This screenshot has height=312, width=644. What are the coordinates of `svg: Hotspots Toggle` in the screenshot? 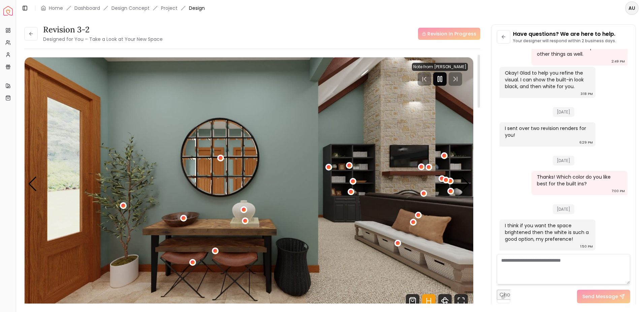 It's located at (429, 300).